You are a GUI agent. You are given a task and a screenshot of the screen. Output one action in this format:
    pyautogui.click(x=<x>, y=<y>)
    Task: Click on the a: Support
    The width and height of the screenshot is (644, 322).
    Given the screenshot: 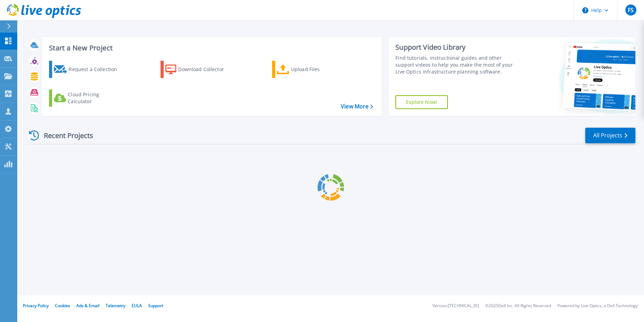 What is the action you would take?
    pyautogui.click(x=156, y=305)
    